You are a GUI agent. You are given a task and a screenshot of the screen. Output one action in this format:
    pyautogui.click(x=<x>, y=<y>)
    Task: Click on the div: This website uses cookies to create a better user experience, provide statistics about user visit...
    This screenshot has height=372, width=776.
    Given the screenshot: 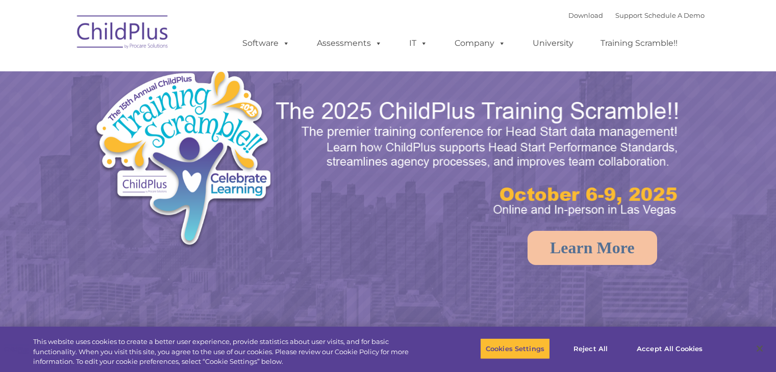 What is the action you would take?
    pyautogui.click(x=230, y=352)
    